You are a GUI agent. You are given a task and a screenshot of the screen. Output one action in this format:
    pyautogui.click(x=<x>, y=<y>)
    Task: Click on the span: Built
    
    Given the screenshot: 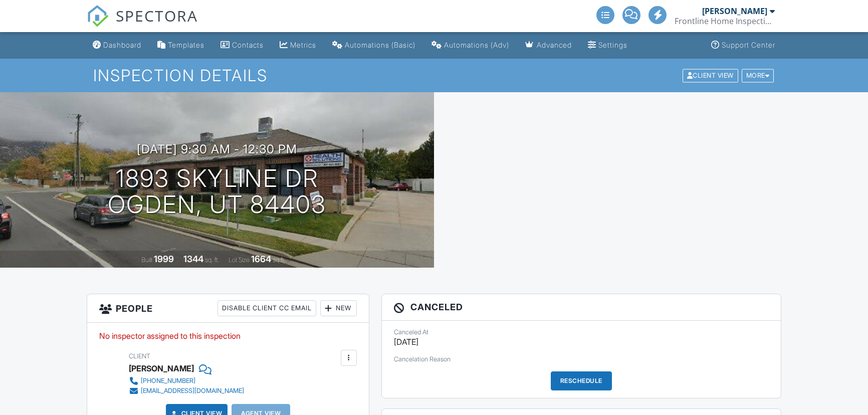 What is the action you would take?
    pyautogui.click(x=146, y=260)
    